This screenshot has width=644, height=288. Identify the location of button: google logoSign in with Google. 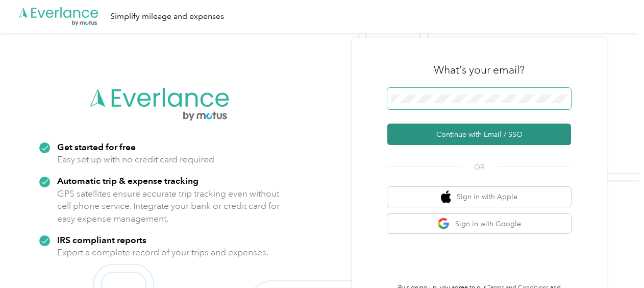
(480, 224).